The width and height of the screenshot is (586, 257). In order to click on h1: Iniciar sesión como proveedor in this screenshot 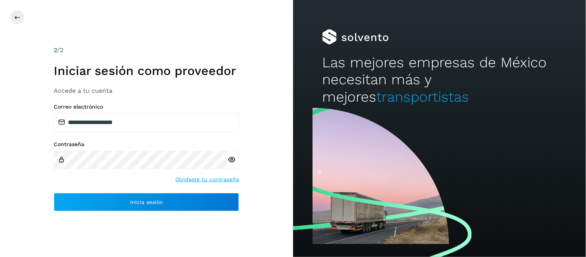, I will do `click(146, 71)`.